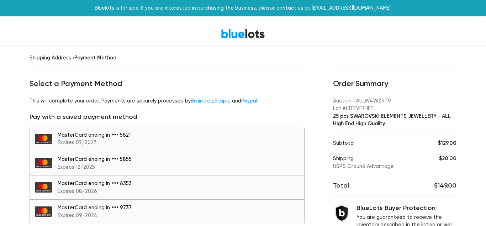 The image size is (486, 226). Describe the element at coordinates (167, 187) in the screenshot. I see `button: MasterCard ending in •••• 6353 Expires 08/2026` at that location.